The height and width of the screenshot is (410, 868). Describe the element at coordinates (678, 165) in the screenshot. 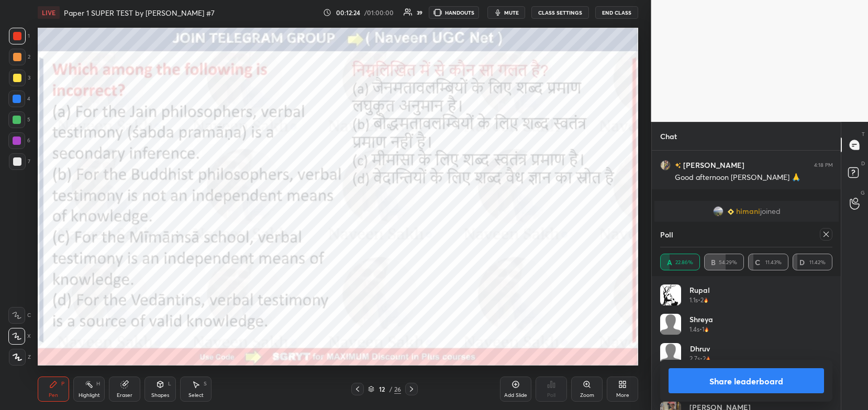

I see `img: no-rating-badge.077c3623.svg` at that location.